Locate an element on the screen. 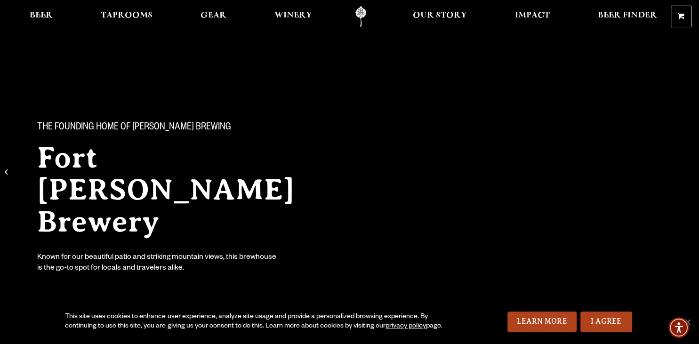 This screenshot has width=699, height=344. div: Known for our beautiful patio and striking mountain views, this brewhouse is the go-to spot for l... is located at coordinates (158, 264).